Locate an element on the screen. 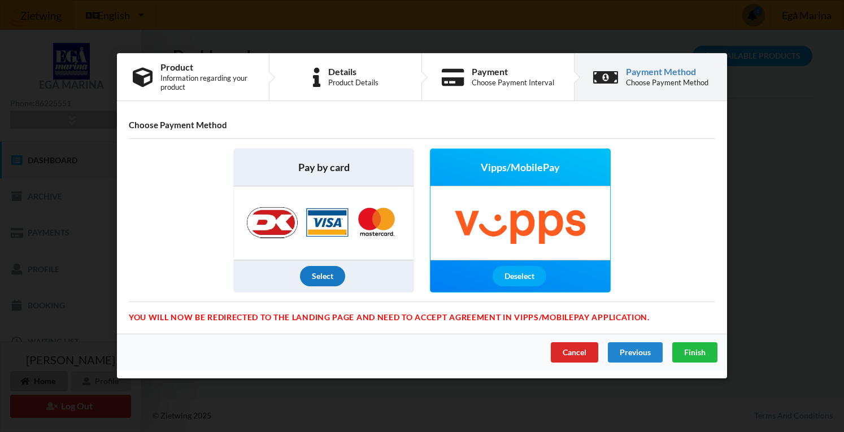 This screenshot has width=844, height=432. div: Product is located at coordinates (207, 67).